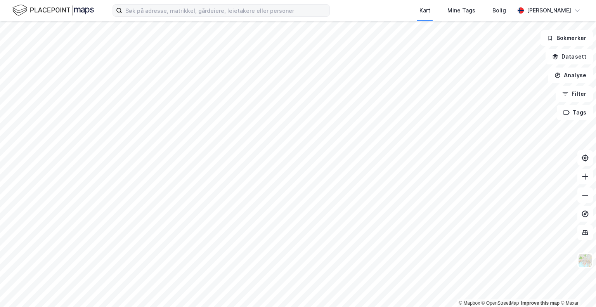 The width and height of the screenshot is (596, 307). Describe the element at coordinates (574, 94) in the screenshot. I see `button: Filter` at that location.